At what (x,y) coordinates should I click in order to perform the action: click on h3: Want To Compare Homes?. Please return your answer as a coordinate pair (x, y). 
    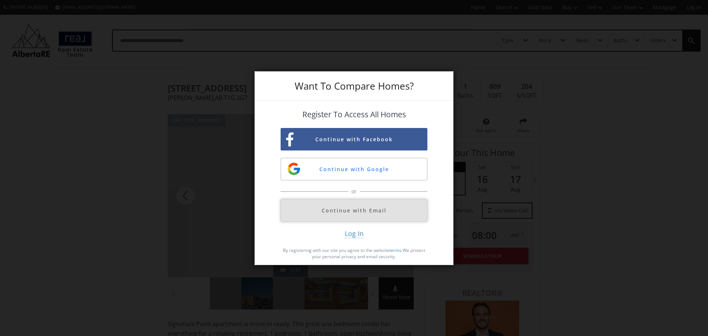
    Looking at the image, I should click on (354, 86).